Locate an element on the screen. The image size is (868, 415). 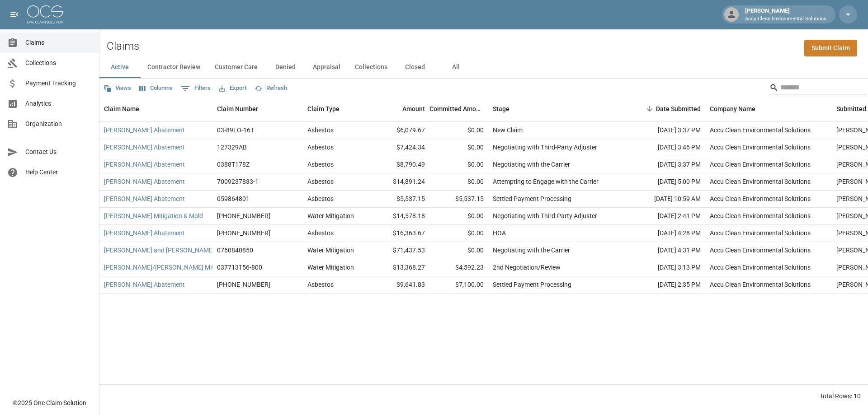
div: dynamic tabs is located at coordinates (483, 67).